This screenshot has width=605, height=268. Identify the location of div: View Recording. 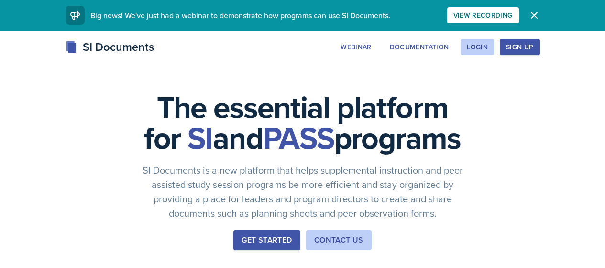
(483, 15).